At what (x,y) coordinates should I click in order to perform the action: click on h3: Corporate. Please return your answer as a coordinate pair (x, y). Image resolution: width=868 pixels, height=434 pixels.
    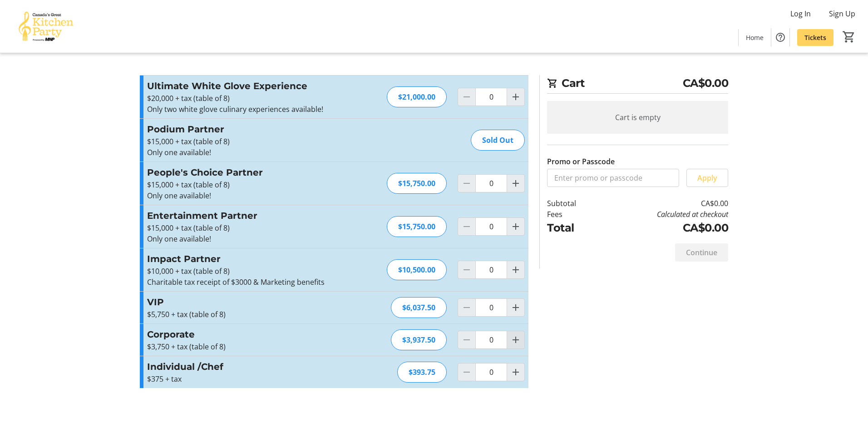
    Looking at the image, I should click on (246, 334).